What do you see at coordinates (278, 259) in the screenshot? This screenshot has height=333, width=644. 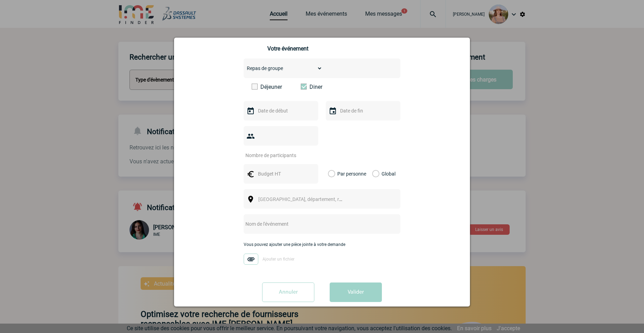 I see `span: Ajouter un fichier` at bounding box center [278, 259].